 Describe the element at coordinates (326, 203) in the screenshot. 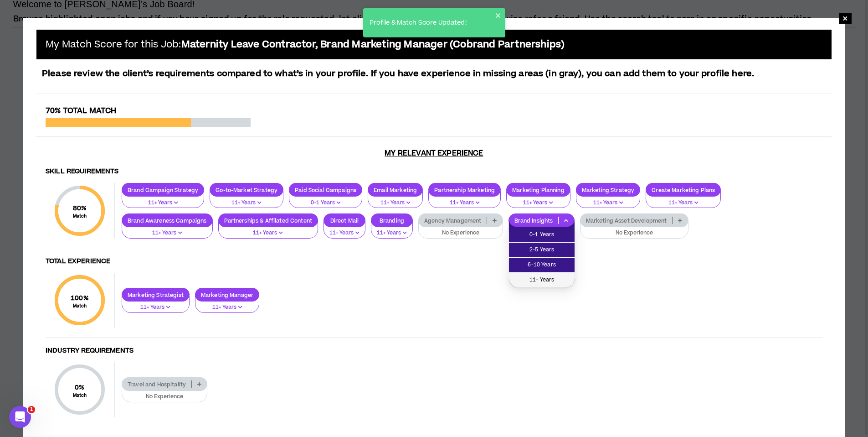

I see `p: 0-1 Years` at that location.